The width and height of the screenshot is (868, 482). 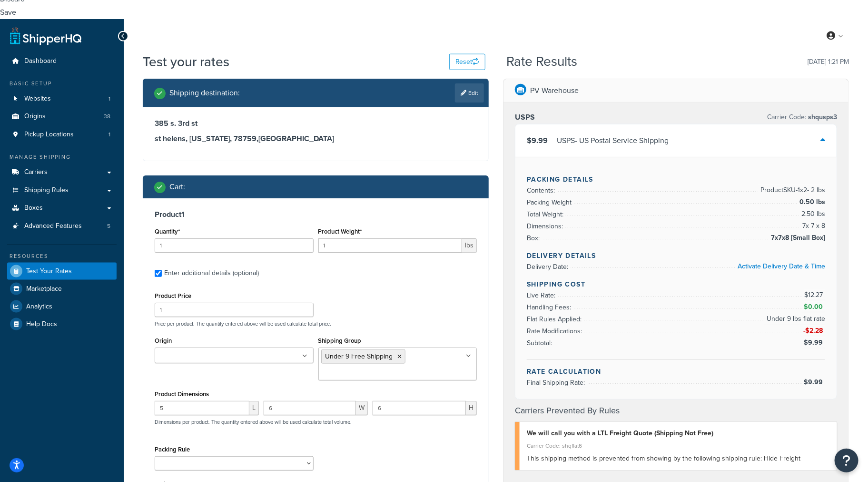 What do you see at coordinates (678, 433) in the screenshot?
I see `div: We will call you with a LTL Freight Quote (Shipping Not Free)` at bounding box center [678, 433].